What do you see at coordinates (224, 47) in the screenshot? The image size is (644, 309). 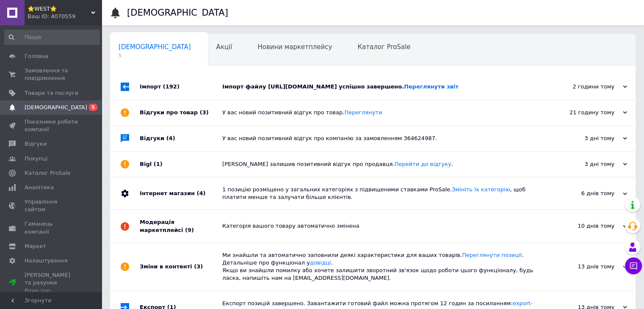 I see `span: Акції` at bounding box center [224, 47].